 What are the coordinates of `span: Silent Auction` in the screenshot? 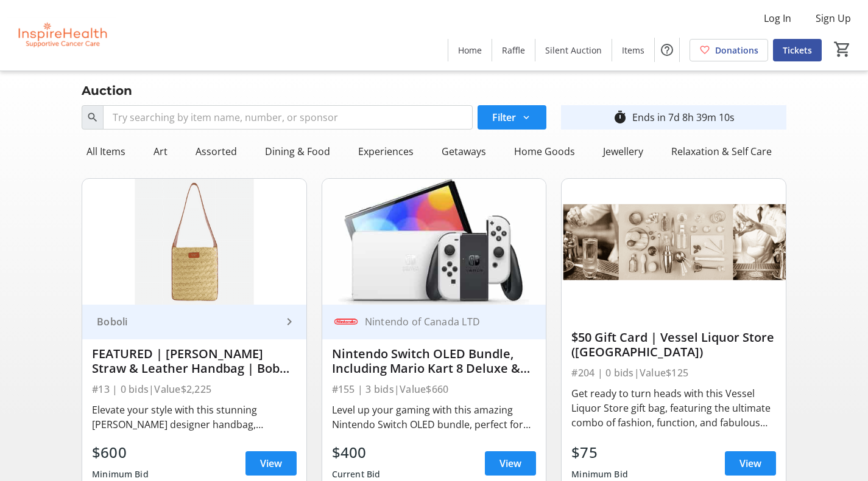 It's located at (573, 50).